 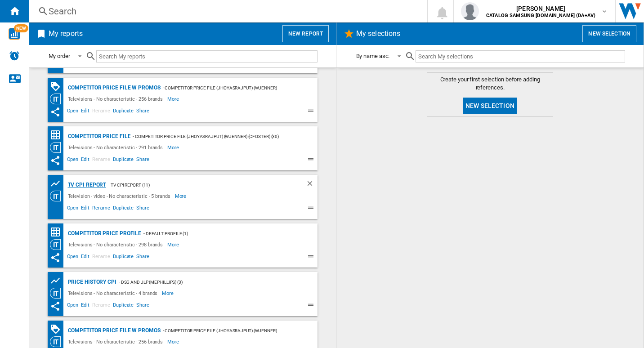 What do you see at coordinates (208, 282) in the screenshot?
I see `div: - DSG and JLP (mephillips) (3)` at bounding box center [208, 282].